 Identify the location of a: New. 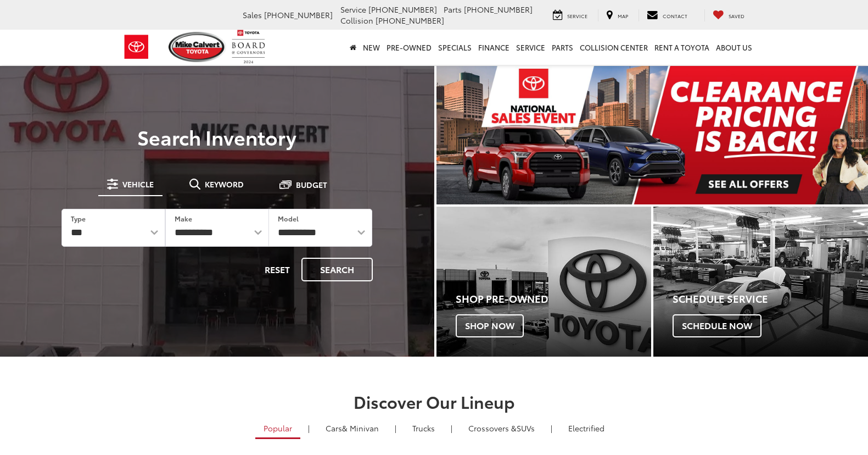
(371, 47).